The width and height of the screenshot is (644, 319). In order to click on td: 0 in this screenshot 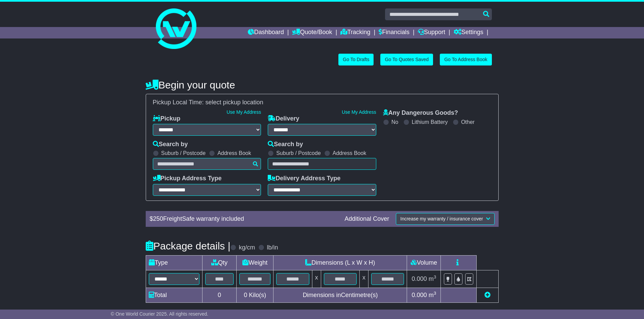, I will do `click(220, 296)`.